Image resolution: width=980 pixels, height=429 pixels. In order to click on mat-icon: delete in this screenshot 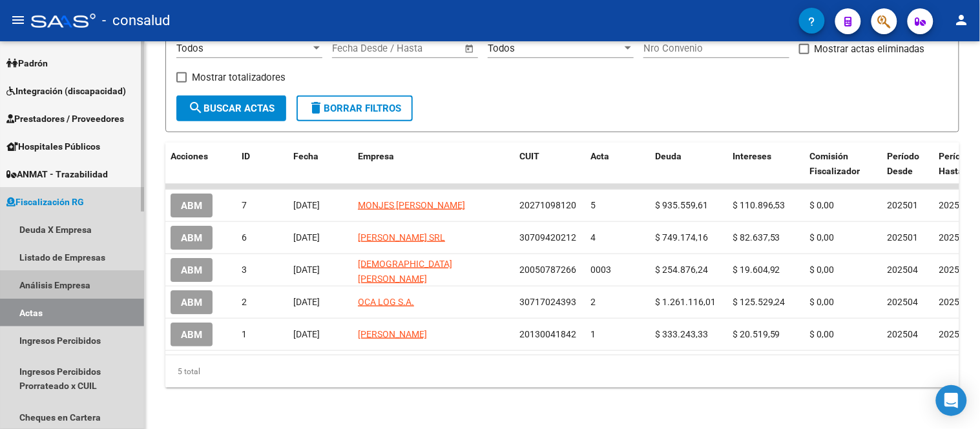, I will do `click(316, 108)`.